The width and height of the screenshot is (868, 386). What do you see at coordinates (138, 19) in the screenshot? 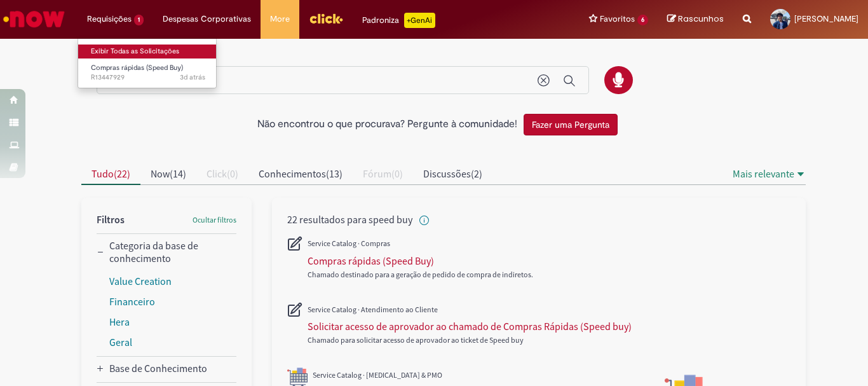
I see `span: 1` at bounding box center [138, 19].